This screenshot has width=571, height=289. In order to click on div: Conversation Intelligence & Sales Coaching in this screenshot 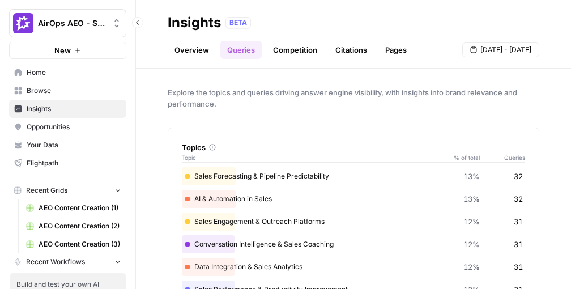, I will do `click(354, 244)`.